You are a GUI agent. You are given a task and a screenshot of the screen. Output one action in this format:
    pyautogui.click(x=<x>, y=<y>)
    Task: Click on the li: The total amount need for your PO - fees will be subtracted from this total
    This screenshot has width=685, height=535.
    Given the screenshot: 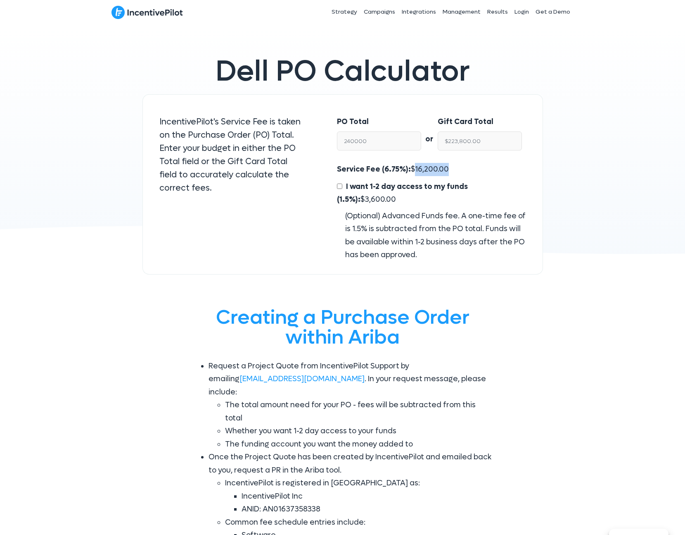 What is the action you would take?
    pyautogui.click(x=359, y=411)
    